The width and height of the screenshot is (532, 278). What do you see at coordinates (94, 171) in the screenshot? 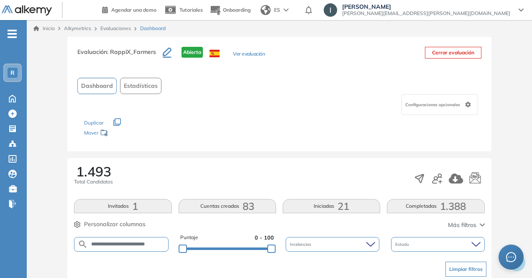
I see `span: 1.493` at bounding box center [94, 171].